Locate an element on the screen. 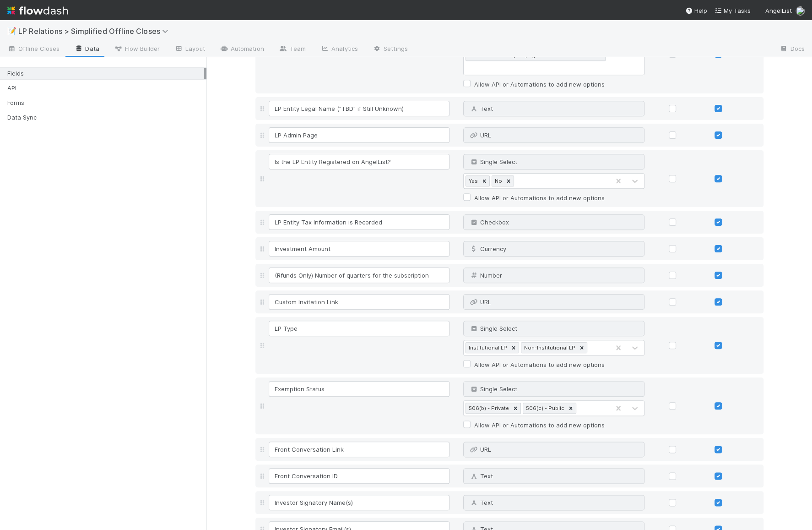 Image resolution: width=812 pixels, height=530 pixels. div: Data Sync is located at coordinates (106, 117).